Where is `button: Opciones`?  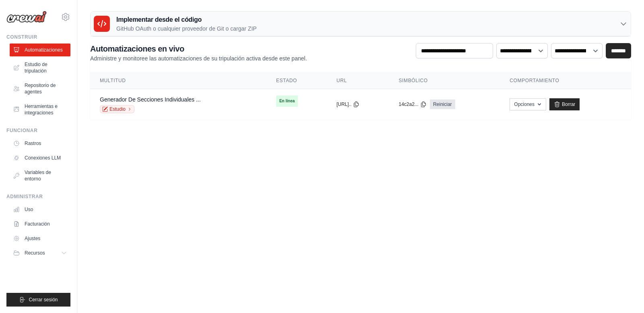
button: Opciones is located at coordinates (527, 104).